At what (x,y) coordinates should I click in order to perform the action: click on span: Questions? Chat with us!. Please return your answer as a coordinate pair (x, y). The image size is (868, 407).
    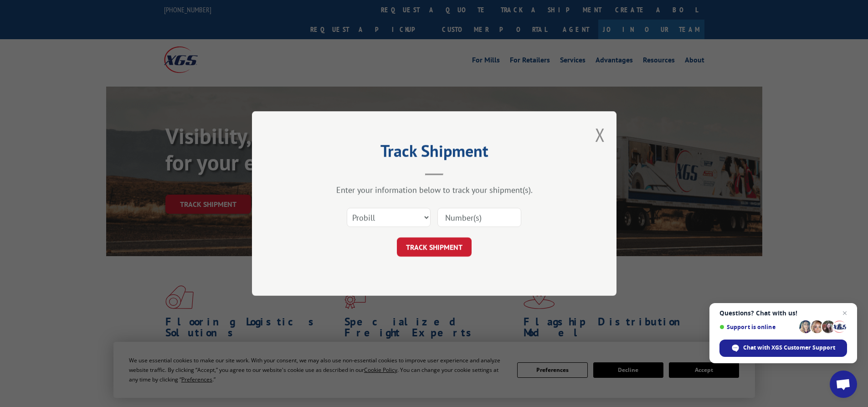
    Looking at the image, I should click on (783, 313).